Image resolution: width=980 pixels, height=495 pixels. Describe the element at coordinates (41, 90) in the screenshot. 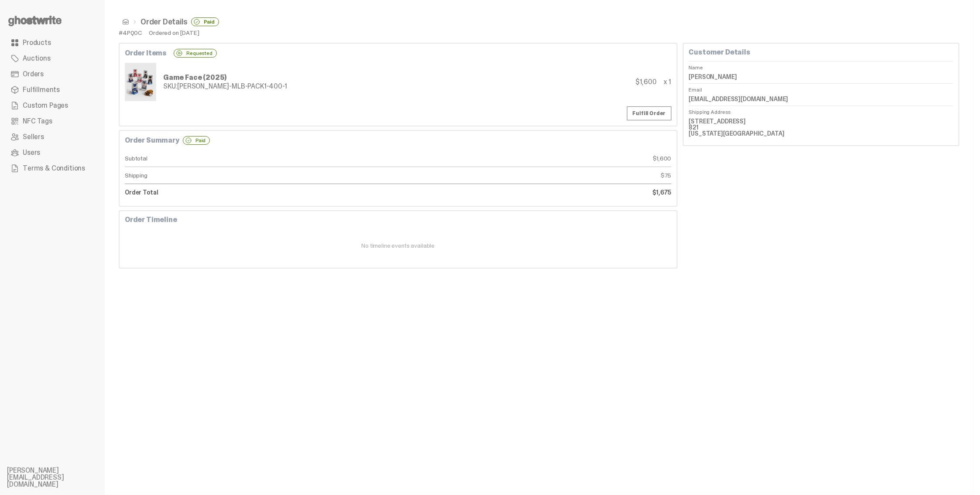

I see `span: Fulfillments` at that location.